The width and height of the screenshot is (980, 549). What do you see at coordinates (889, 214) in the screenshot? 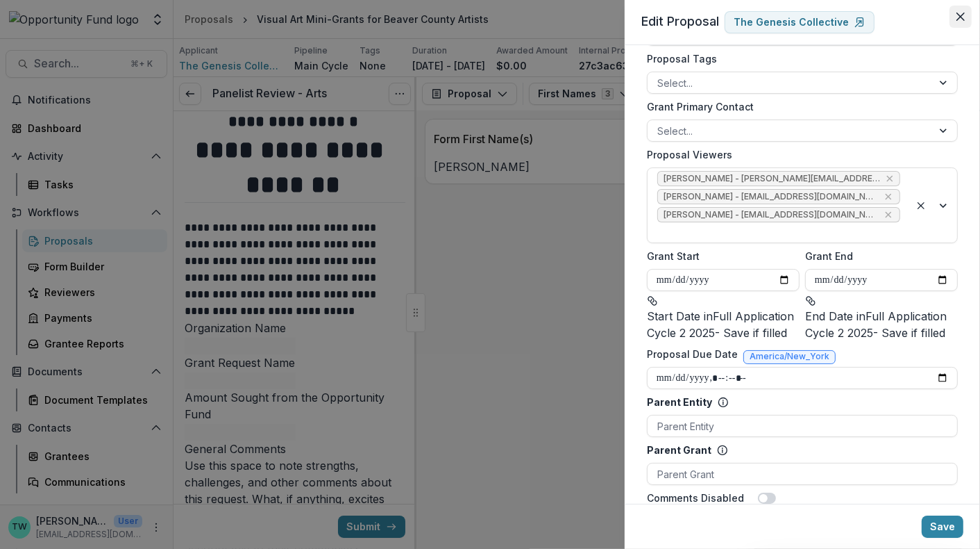
I see `div: Remove yvette shipman - yshipman@theopportunityfund.org` at bounding box center [889, 214].